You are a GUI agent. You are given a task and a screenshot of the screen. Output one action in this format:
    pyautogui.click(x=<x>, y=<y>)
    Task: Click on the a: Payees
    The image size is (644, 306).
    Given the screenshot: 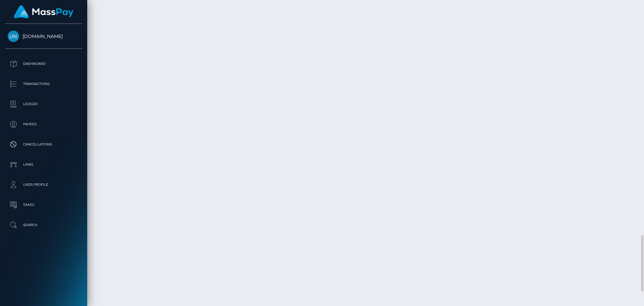 What is the action you would take?
    pyautogui.click(x=44, y=124)
    